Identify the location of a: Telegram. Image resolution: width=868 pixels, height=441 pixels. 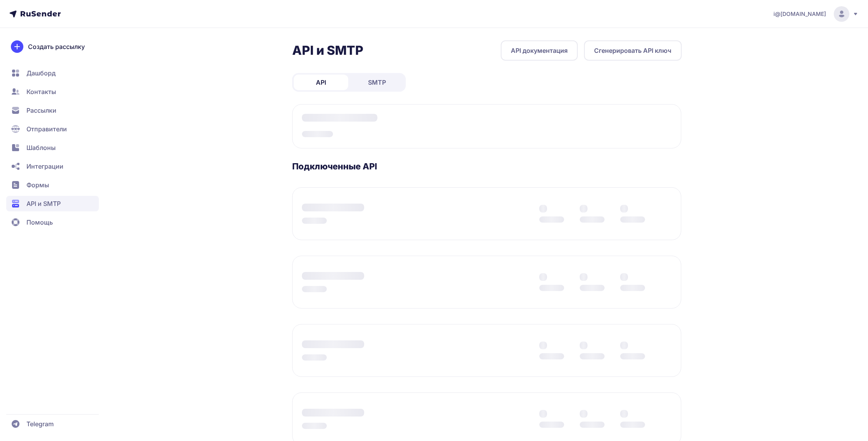
(53, 424).